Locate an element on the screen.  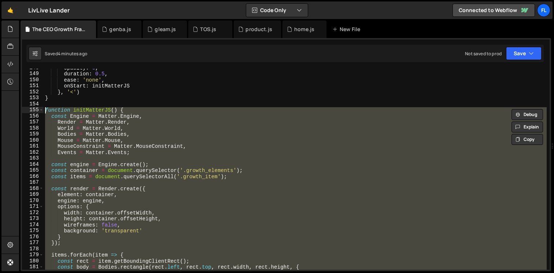
div: 157 is located at coordinates (33, 122).